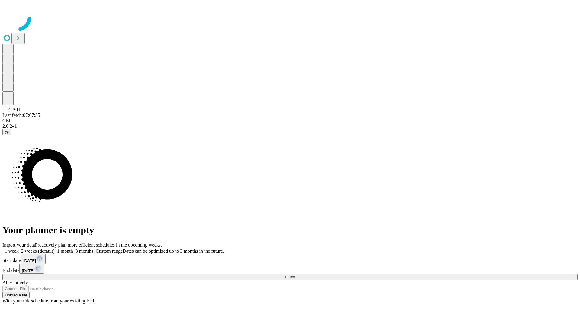 This screenshot has height=326, width=580. I want to click on span: With your OR schedule from your existing EHR, so click(49, 301).